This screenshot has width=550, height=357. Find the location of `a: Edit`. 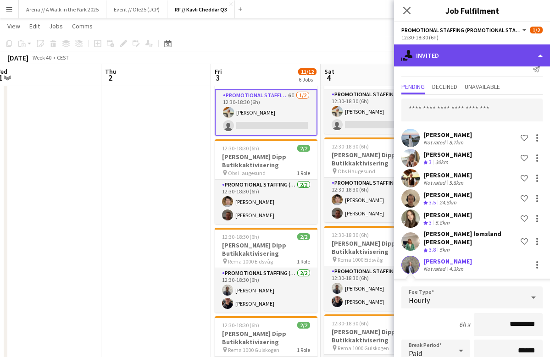

a: Edit is located at coordinates (34, 26).